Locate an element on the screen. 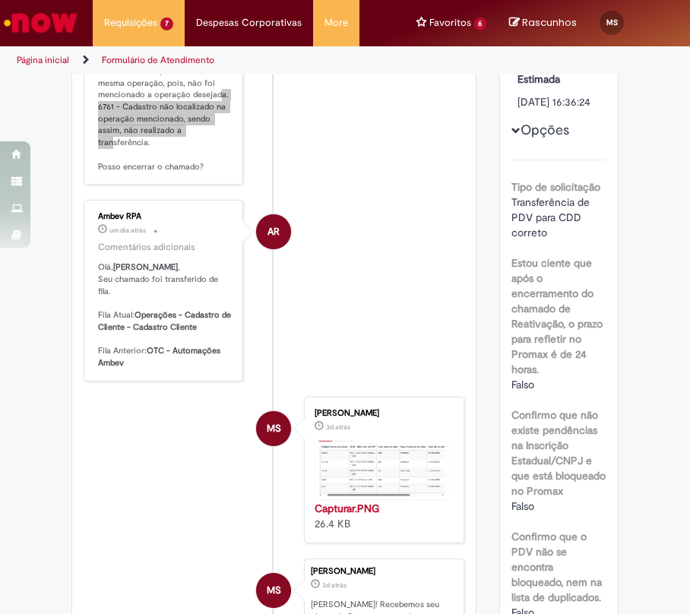 The width and height of the screenshot is (690, 614). span: Transferência de PDV para CDD correto is located at coordinates (551, 217).